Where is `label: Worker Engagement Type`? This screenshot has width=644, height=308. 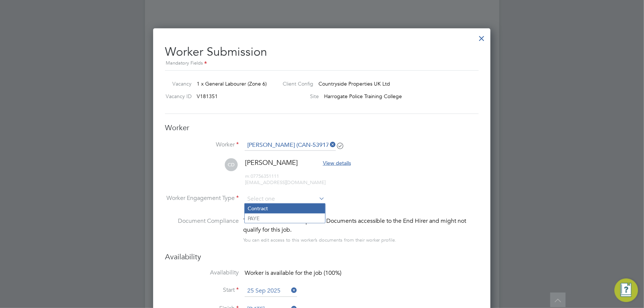
label: Worker Engagement Type is located at coordinates (202, 198).